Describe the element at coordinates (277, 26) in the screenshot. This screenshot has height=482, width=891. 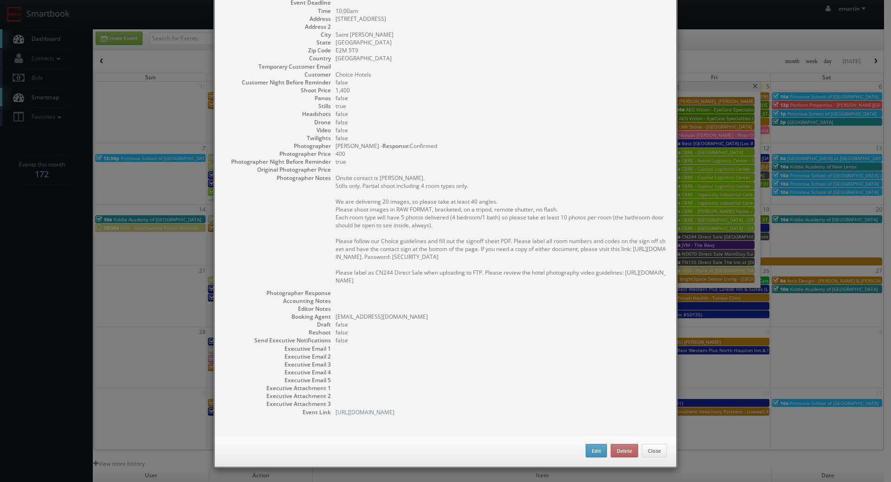
I see `dt: Address 2` at that location.